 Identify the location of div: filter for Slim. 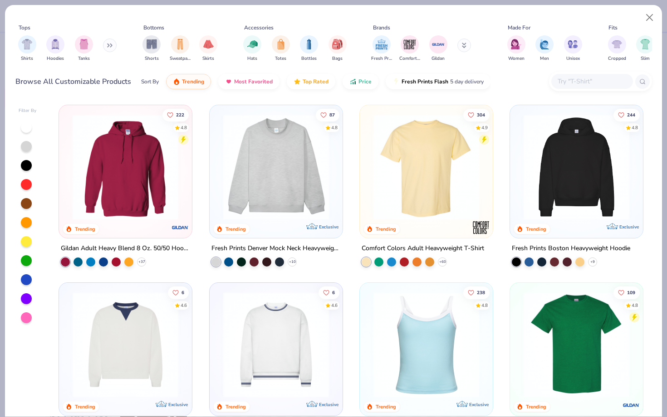
(645, 49).